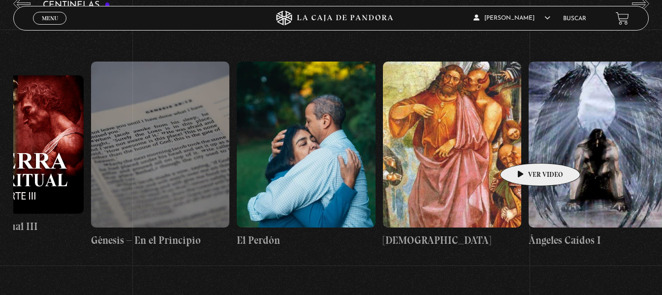 The image size is (662, 295). I want to click on h3: Centinelas, so click(76, 5).